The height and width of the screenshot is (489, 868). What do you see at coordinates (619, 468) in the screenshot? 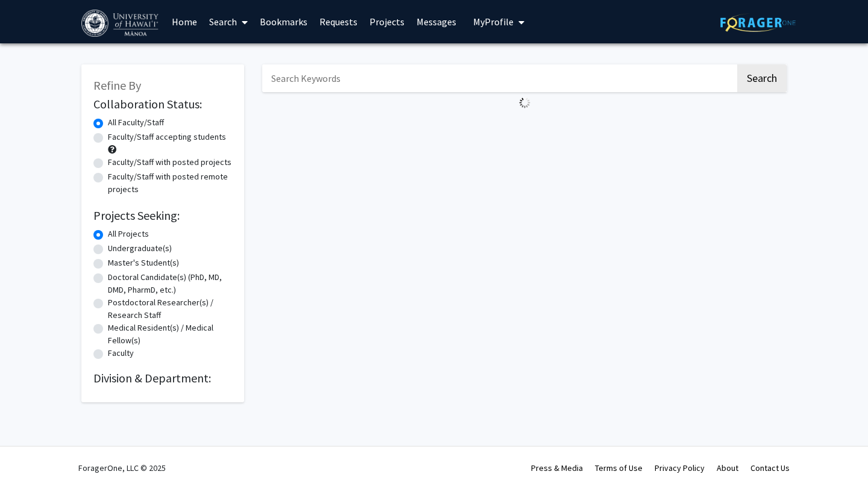
I see `a: Terms of Use` at bounding box center [619, 468].